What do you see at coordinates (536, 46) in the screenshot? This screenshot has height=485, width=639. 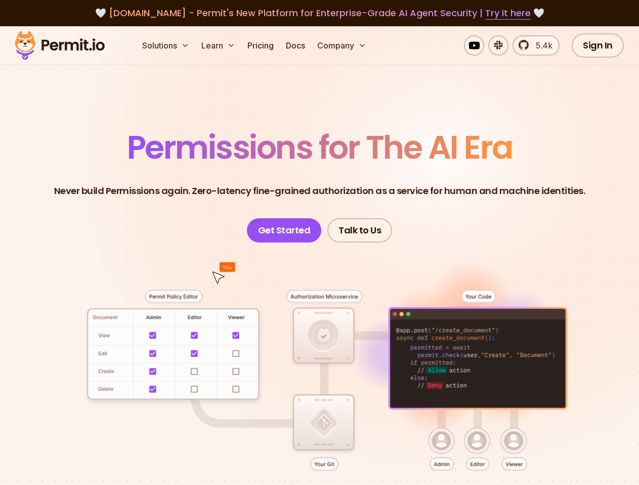 I see `a: 5.4k` at bounding box center [536, 46].